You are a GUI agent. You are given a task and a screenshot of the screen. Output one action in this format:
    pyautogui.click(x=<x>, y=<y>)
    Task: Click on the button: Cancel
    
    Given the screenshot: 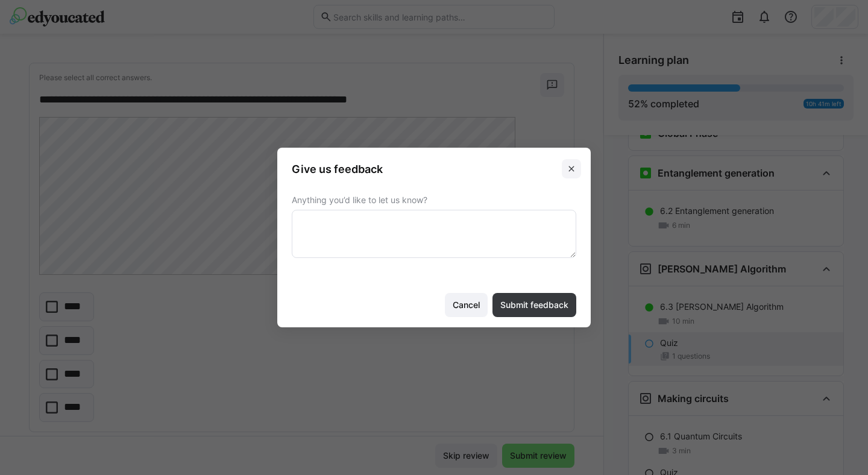 What is the action you would take?
    pyautogui.click(x=466, y=305)
    